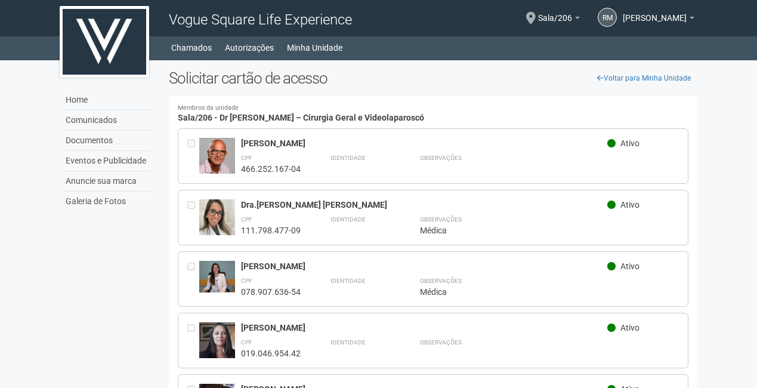 The height and width of the screenshot is (388, 757). I want to click on a: Documentos, so click(107, 141).